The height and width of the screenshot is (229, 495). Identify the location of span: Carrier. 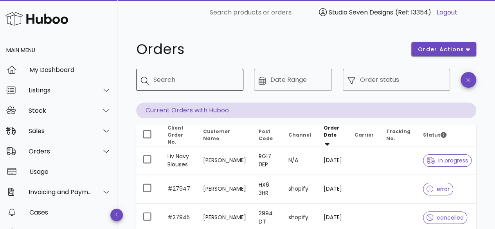
(364, 135).